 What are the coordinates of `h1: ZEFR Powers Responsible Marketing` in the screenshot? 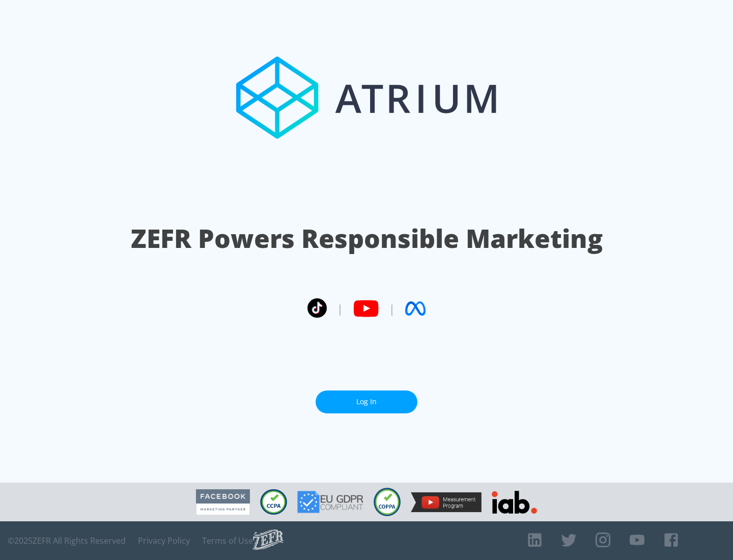 It's located at (366, 238).